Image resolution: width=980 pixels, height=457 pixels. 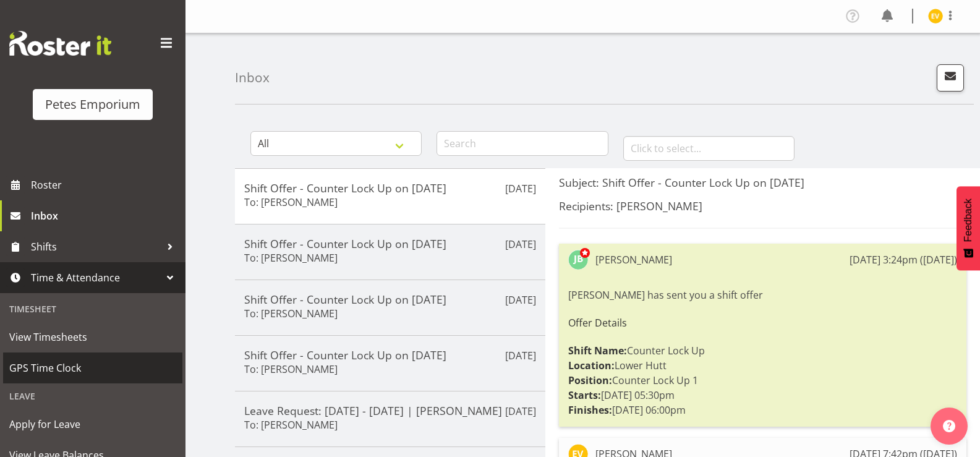 What do you see at coordinates (763, 323) in the screenshot?
I see `h6: Offer Details` at bounding box center [763, 323].